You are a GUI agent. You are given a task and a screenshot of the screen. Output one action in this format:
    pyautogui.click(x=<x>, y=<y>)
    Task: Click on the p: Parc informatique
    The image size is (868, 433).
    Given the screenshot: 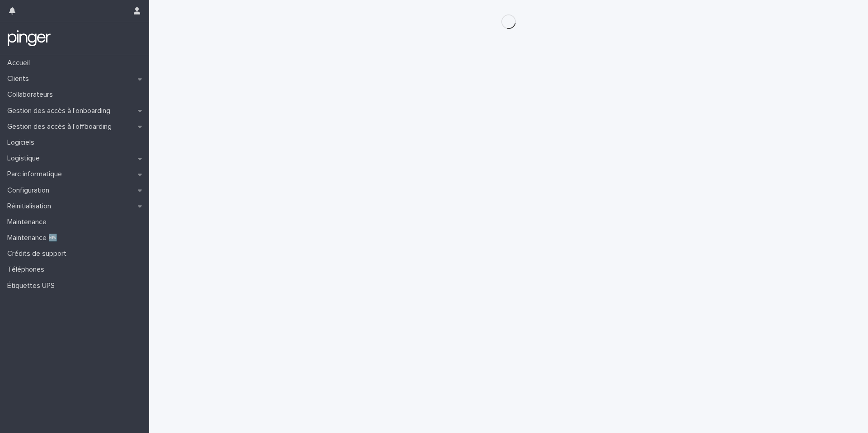 What is the action you would take?
    pyautogui.click(x=36, y=174)
    